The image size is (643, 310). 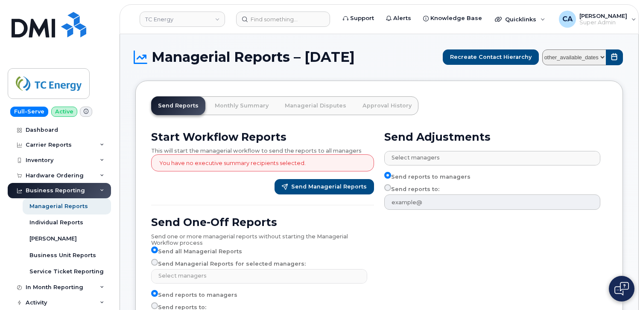 What do you see at coordinates (329, 187) in the screenshot?
I see `span: Send Managerial Reports` at bounding box center [329, 187].